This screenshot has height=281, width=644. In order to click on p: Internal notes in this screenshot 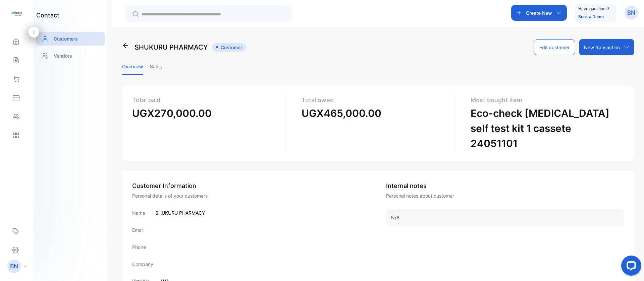, I will do `click(505, 186)`.